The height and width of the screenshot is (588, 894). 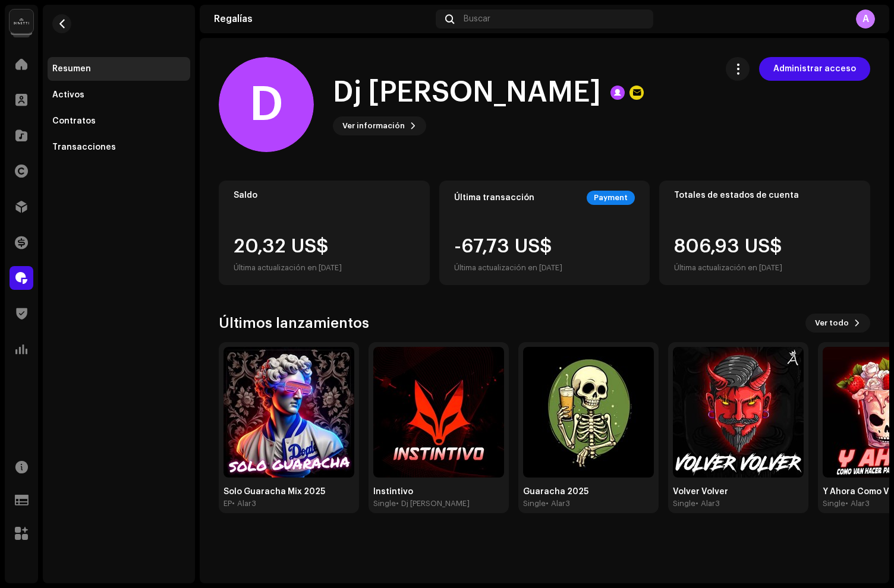 What do you see at coordinates (379, 126) in the screenshot?
I see `button: Ver información` at bounding box center [379, 126].